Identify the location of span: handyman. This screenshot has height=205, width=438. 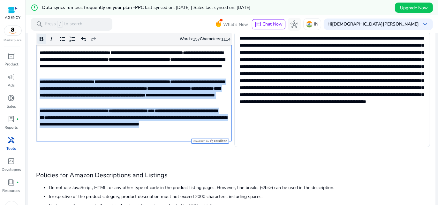
(11, 140).